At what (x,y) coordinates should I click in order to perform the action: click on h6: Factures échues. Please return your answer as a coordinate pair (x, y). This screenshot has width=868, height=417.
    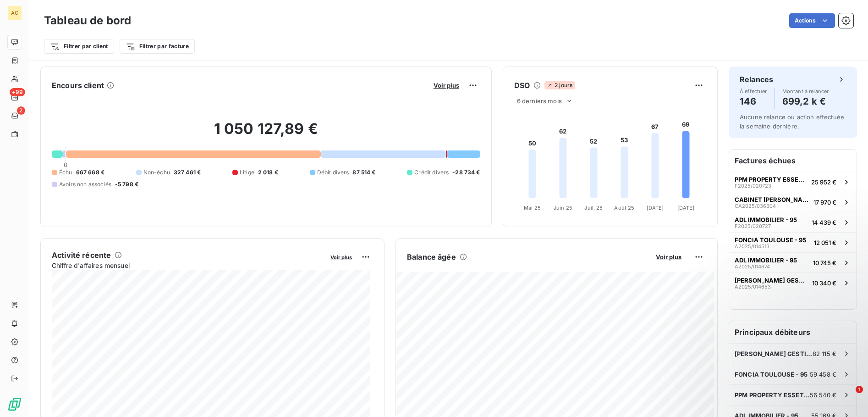
    Looking at the image, I should click on (793, 161).